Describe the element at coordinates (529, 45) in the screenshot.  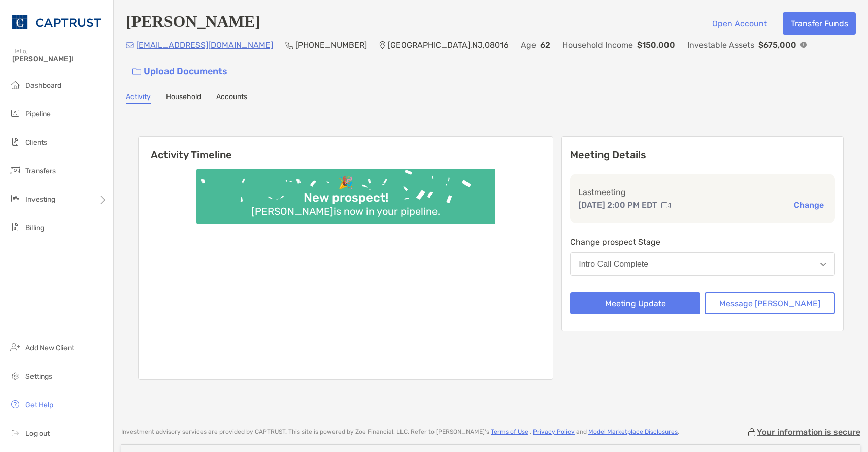
I see `p: Age` at that location.